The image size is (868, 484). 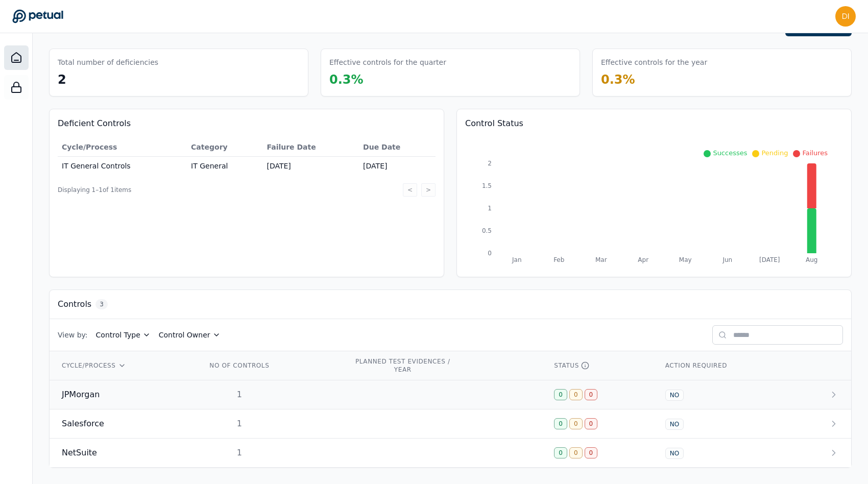 I want to click on th: Failure Date, so click(x=310, y=147).